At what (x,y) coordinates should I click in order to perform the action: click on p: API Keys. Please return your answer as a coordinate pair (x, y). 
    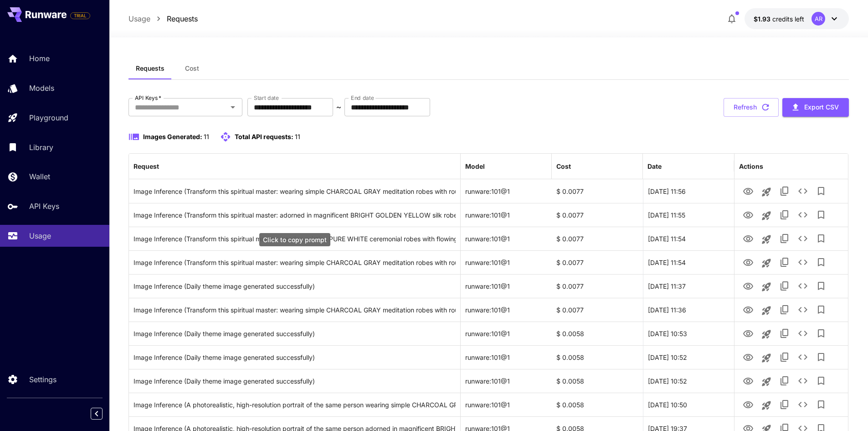
    Looking at the image, I should click on (44, 207).